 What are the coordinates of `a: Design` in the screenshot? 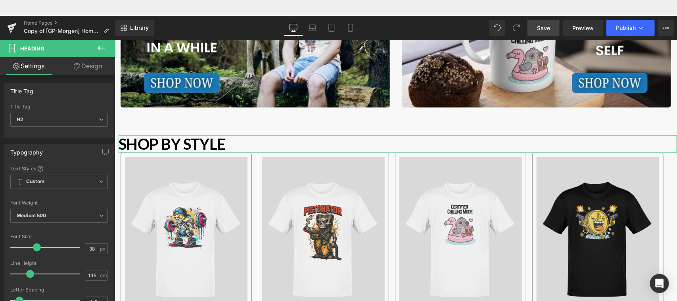 It's located at (88, 66).